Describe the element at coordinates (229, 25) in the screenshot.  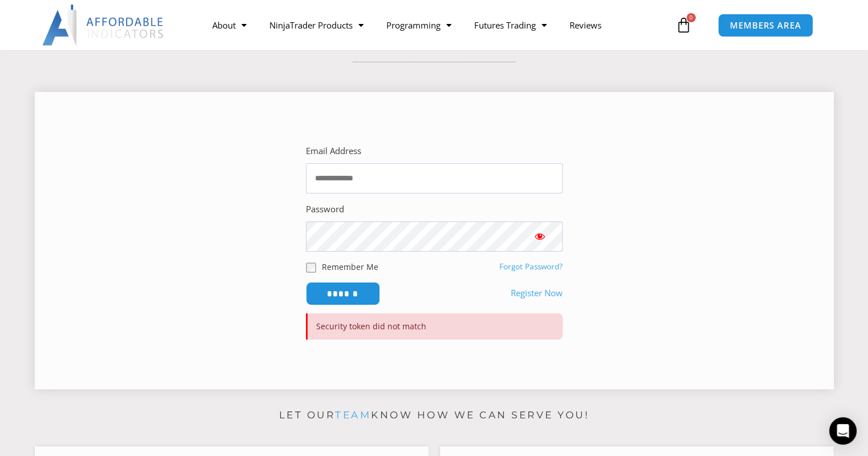
I see `a: About` at that location.